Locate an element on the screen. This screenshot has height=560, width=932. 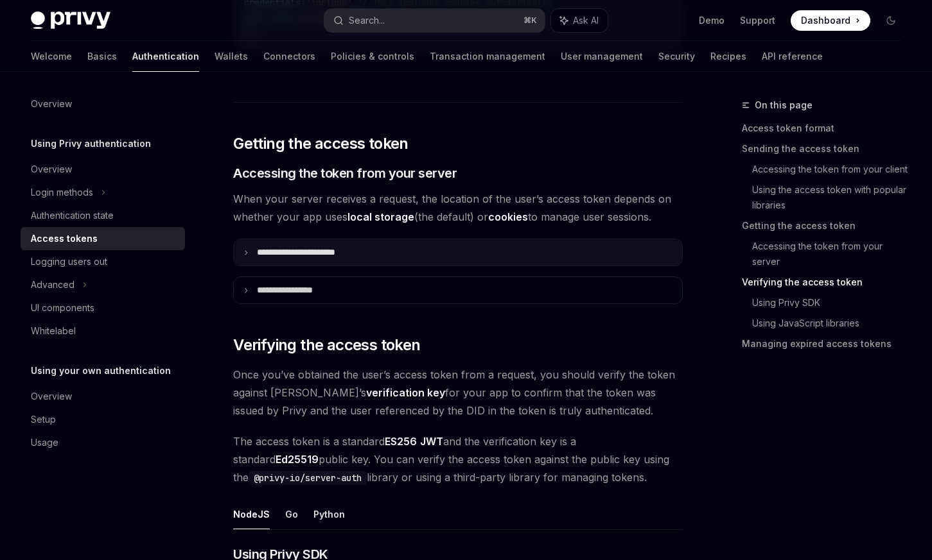
div: Login methods is located at coordinates (62, 193).